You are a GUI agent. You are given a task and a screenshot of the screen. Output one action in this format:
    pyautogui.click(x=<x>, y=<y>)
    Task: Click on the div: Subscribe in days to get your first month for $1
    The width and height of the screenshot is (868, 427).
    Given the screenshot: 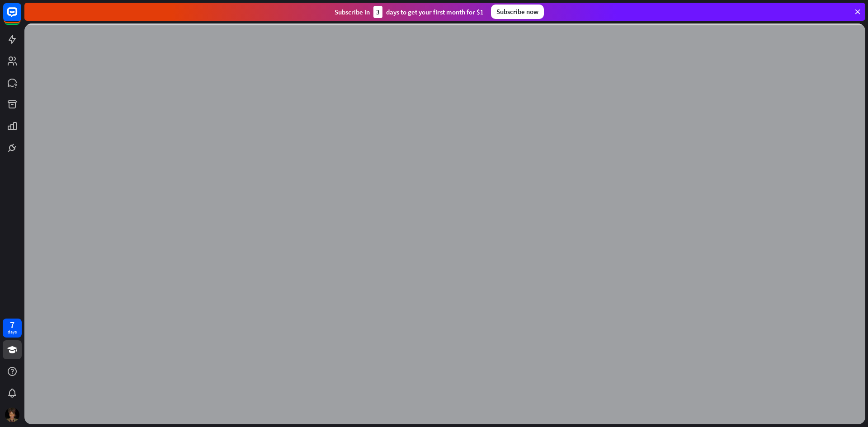 What is the action you would take?
    pyautogui.click(x=409, y=12)
    